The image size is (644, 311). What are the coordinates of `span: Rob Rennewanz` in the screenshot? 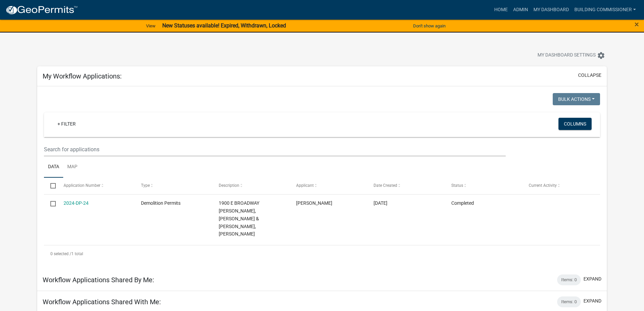 It's located at (314, 203).